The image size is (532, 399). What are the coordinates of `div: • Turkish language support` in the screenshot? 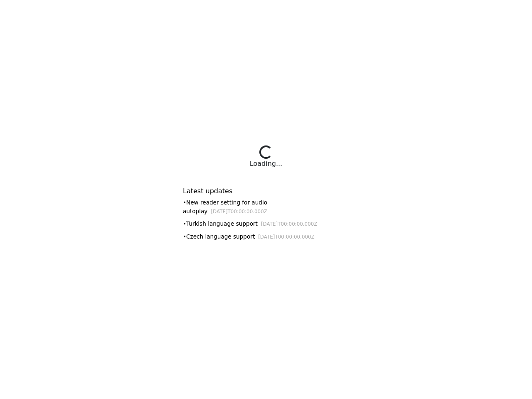 It's located at (266, 224).